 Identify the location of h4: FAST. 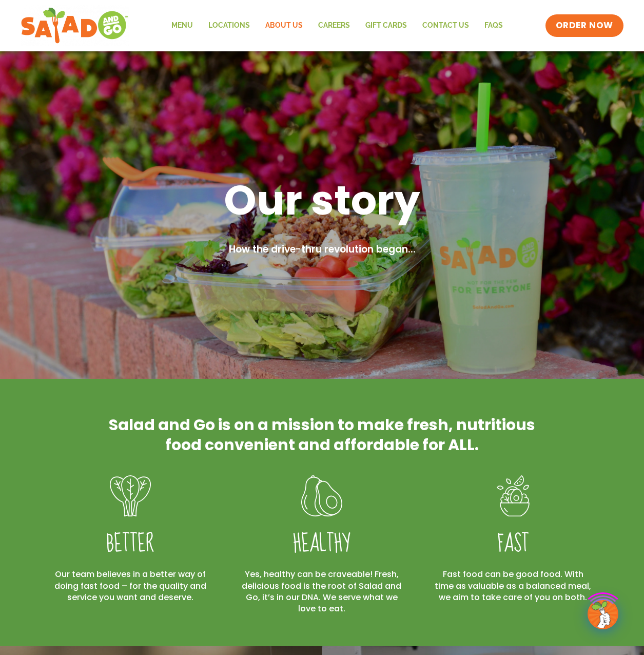
(512, 544).